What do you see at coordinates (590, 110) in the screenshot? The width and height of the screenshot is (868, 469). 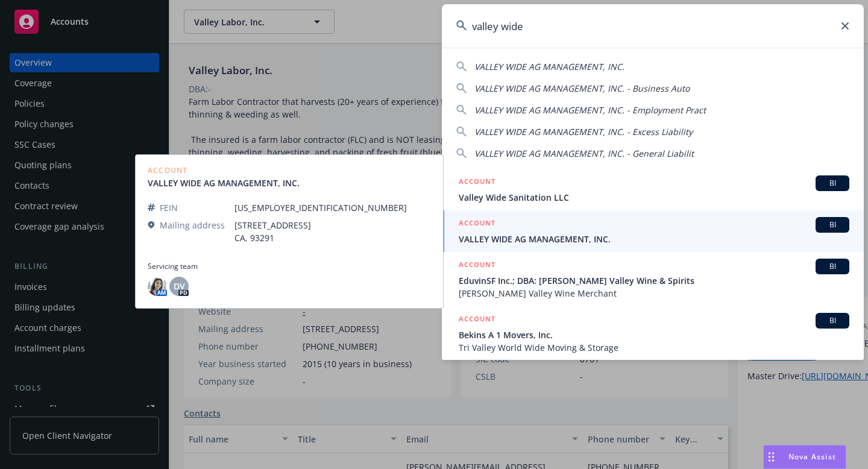 I see `span: VALLEY WIDE AG MANAGEMENT, INC. - Employment Pract` at bounding box center [590, 110].